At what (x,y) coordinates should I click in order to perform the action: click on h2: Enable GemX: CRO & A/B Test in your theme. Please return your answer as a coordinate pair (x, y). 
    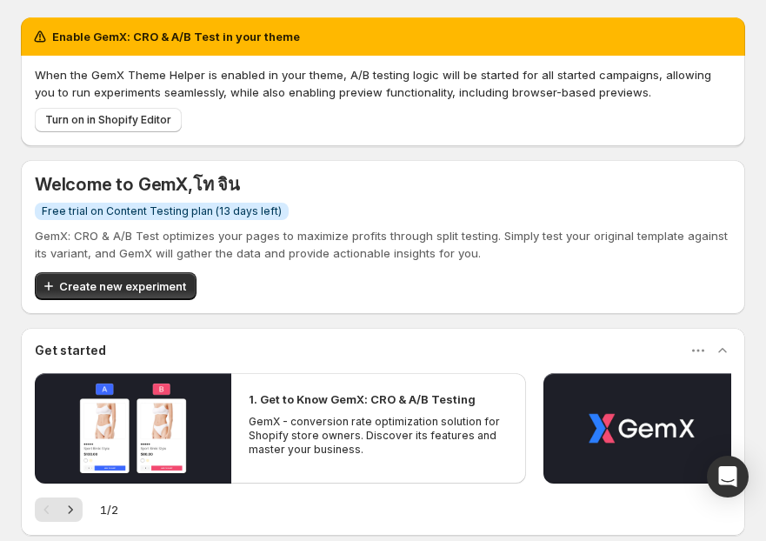
    Looking at the image, I should click on (176, 37).